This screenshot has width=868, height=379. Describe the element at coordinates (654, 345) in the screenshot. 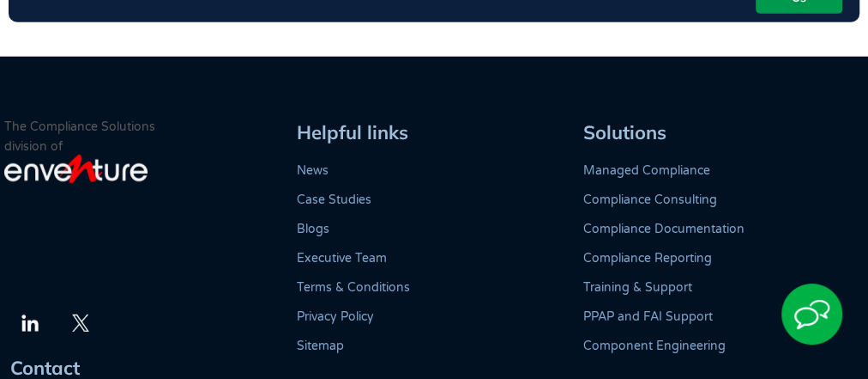

I see `a: Component Engineering` at that location.